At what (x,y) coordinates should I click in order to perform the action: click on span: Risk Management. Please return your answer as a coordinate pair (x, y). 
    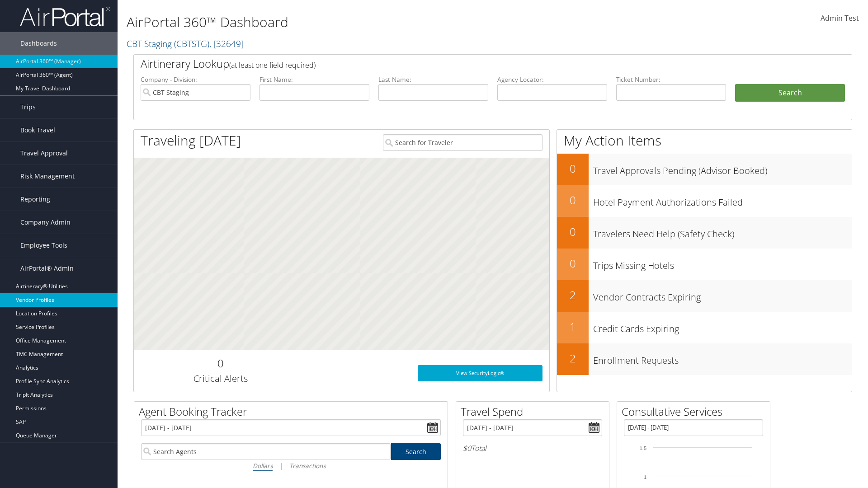
    Looking at the image, I should click on (48, 176).